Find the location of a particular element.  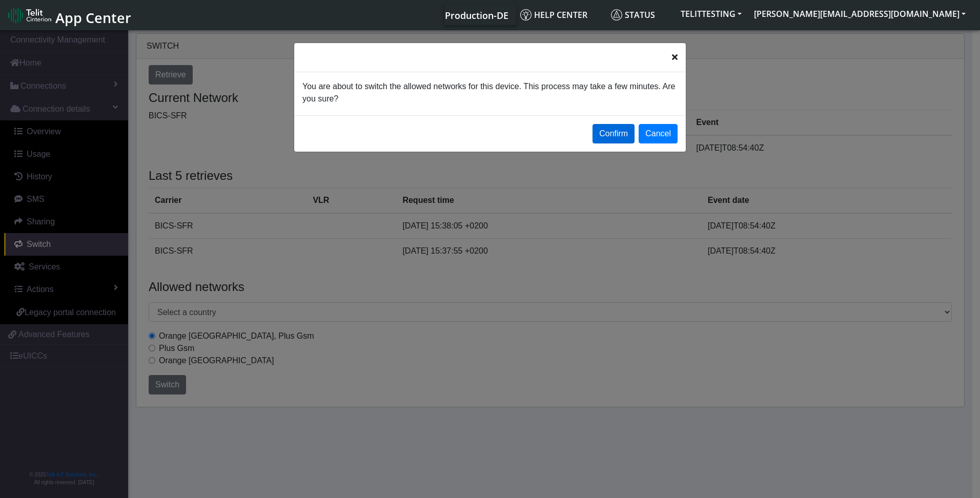

span: Help center is located at coordinates (554, 15).